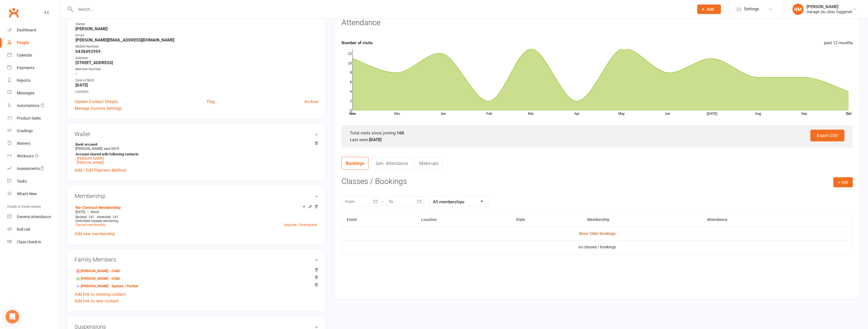  Describe the element at coordinates (33, 242) in the screenshot. I see `a: Class kiosk mode` at that location.